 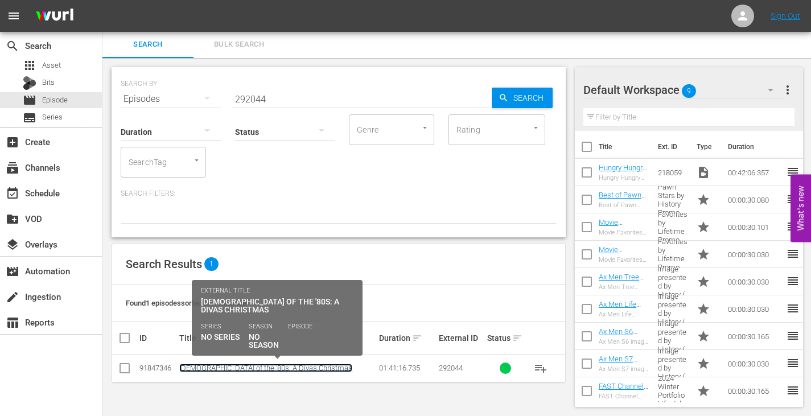 I want to click on span: Reports, so click(x=13, y=323).